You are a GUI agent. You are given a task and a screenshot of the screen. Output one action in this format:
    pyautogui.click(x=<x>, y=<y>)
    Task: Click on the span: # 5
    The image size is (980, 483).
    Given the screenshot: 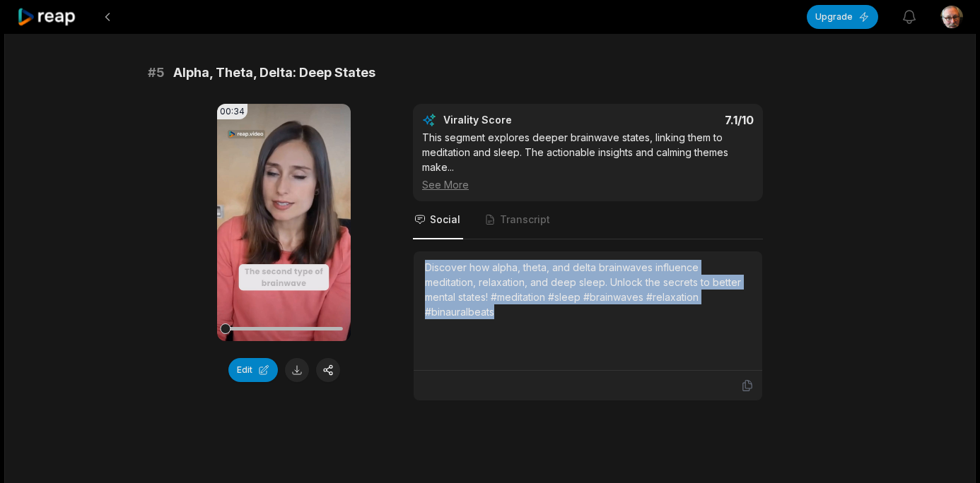 What is the action you would take?
    pyautogui.click(x=157, y=73)
    